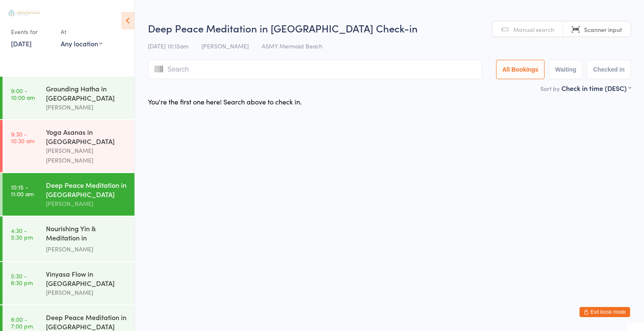  I want to click on button: Checked in, so click(609, 69).